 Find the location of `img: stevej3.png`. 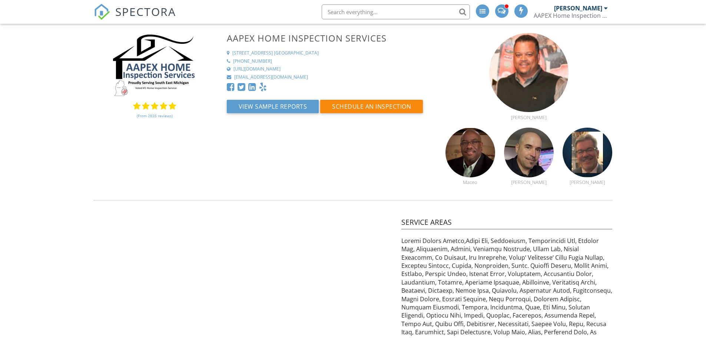

img: stevej3.png is located at coordinates (529, 72).